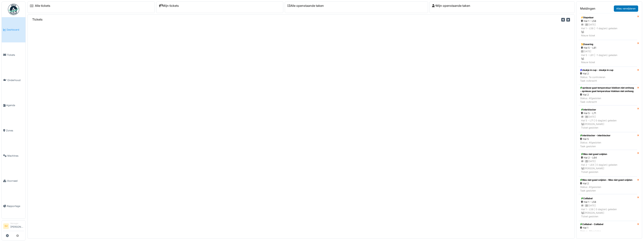 The image size is (644, 242). Describe the element at coordinates (13, 156) in the screenshot. I see `a: Machines` at that location.